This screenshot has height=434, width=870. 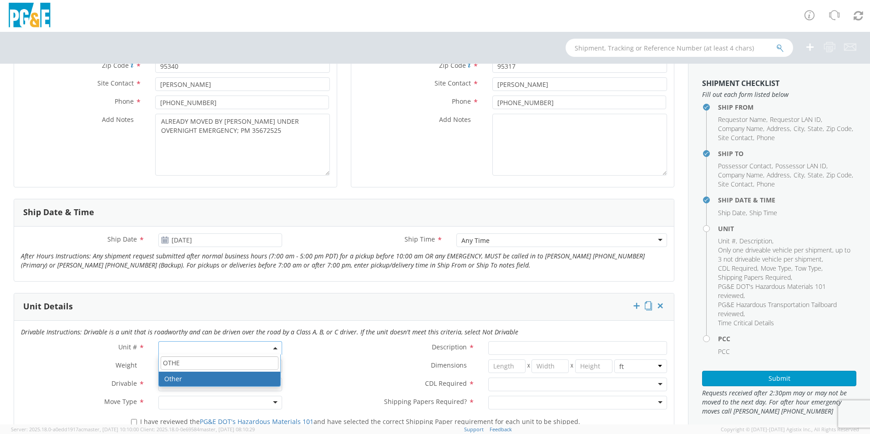 What do you see at coordinates (507, 366) in the screenshot?
I see `input: Length` at bounding box center [507, 366].